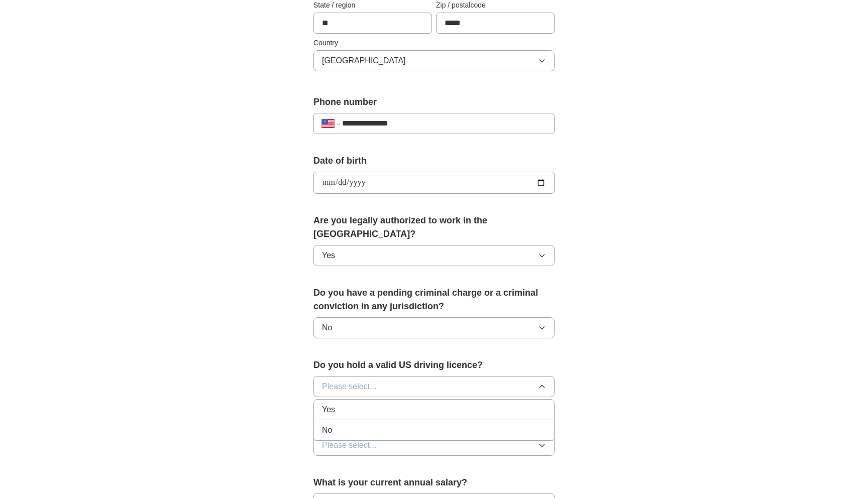 The height and width of the screenshot is (498, 868). Describe the element at coordinates (434, 102) in the screenshot. I see `label: Phone number` at that location.